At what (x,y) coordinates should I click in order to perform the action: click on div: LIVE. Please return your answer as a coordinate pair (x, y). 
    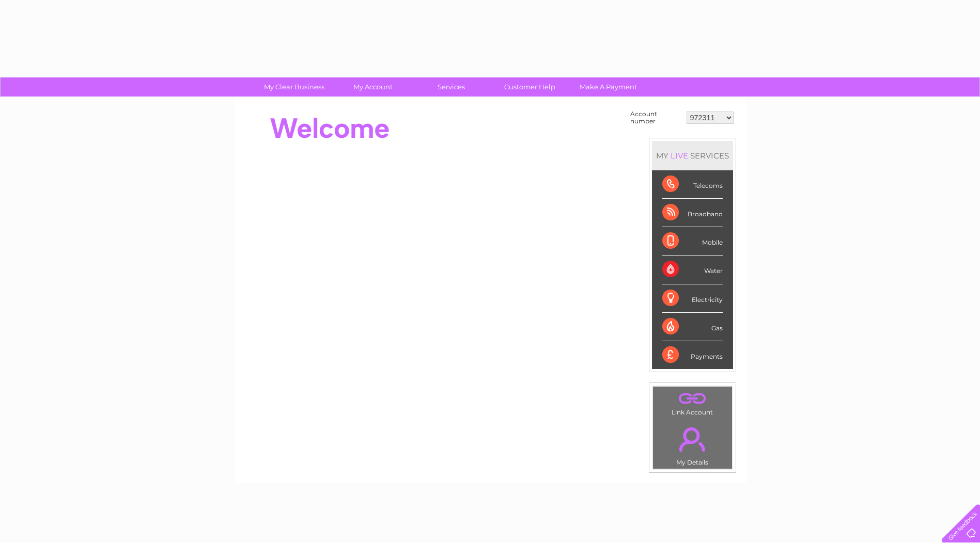
    Looking at the image, I should click on (679, 155).